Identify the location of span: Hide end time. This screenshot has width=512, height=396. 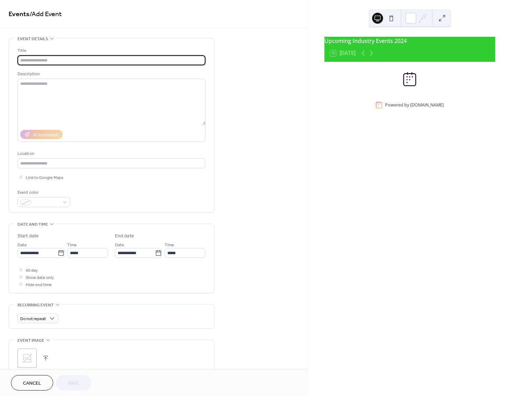
(39, 285).